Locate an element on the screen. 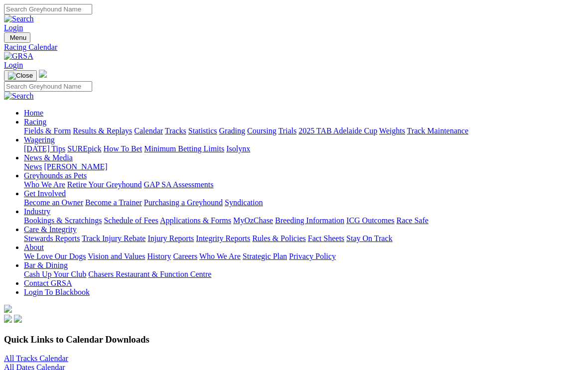  a: About is located at coordinates (34, 247).